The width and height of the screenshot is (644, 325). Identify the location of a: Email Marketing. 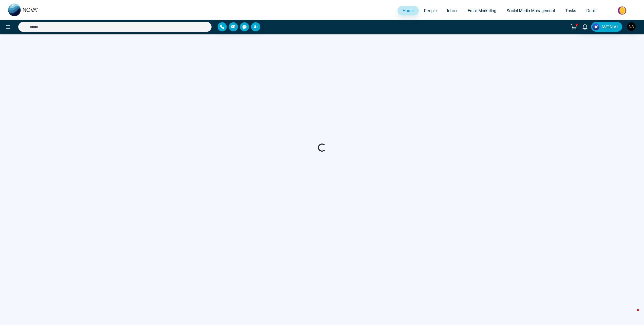
(482, 11).